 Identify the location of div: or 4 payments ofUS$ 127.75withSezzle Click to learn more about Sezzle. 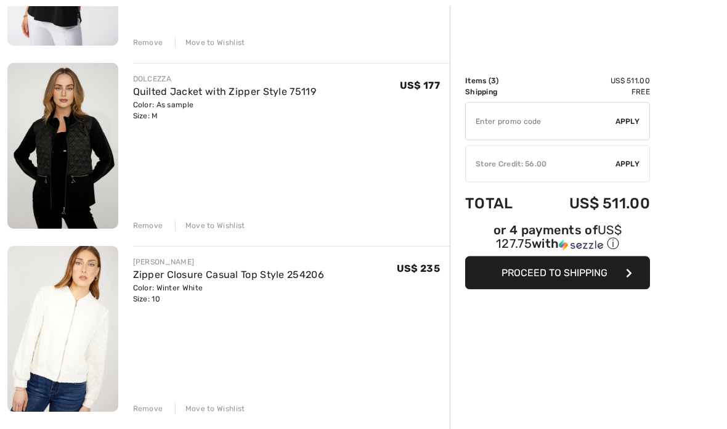
(558, 240).